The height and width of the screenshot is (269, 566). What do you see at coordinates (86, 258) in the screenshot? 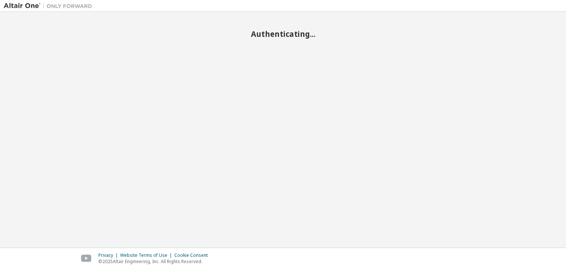
I see `img: youtube.svg` at bounding box center [86, 258].